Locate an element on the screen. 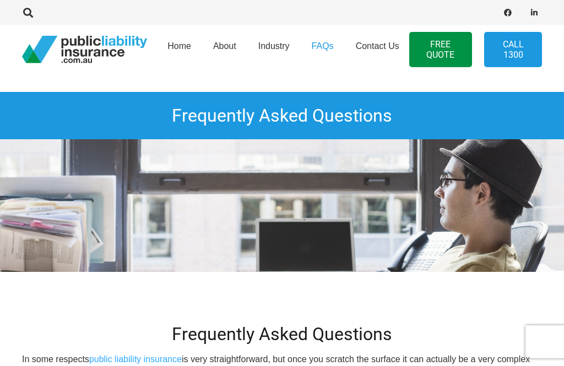 Image resolution: width=564 pixels, height=366 pixels. a: pli_logotransparent is located at coordinates (84, 50).